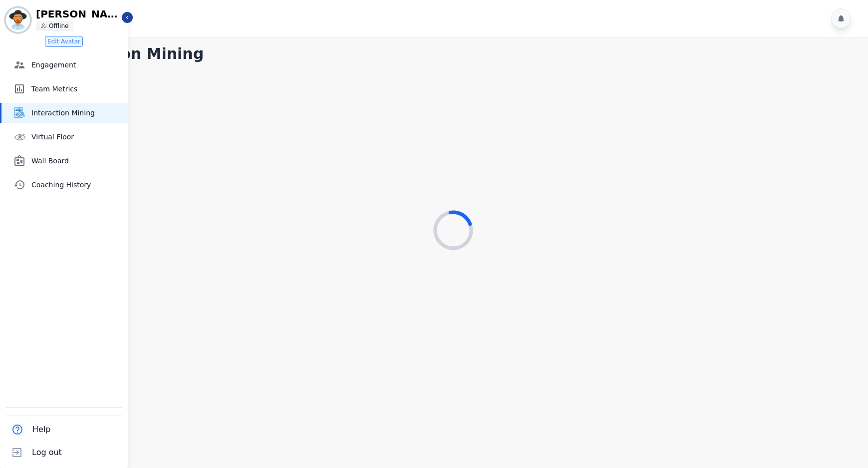 This screenshot has width=868, height=468. I want to click on span: Wall Board, so click(77, 160).